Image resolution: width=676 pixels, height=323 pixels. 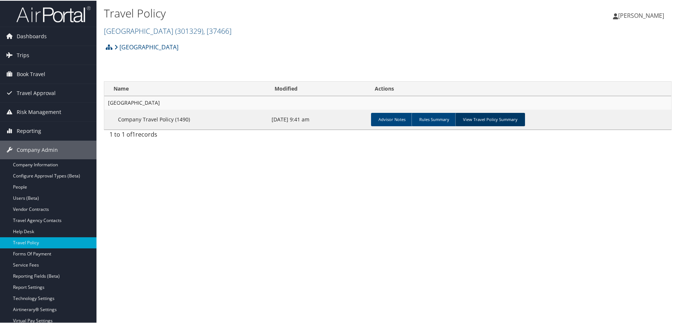 I want to click on h1: Travel Policy, so click(x=293, y=13).